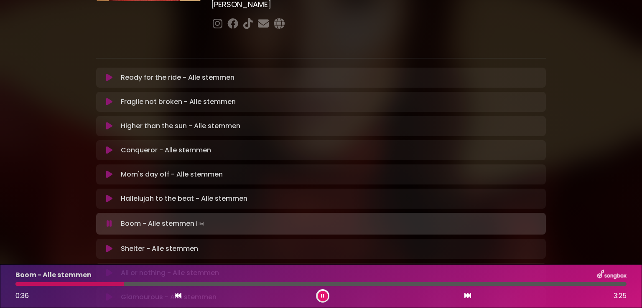 Image resolution: width=642 pixels, height=308 pixels. I want to click on p: Ready for the ride - Alle stemmen, so click(178, 78).